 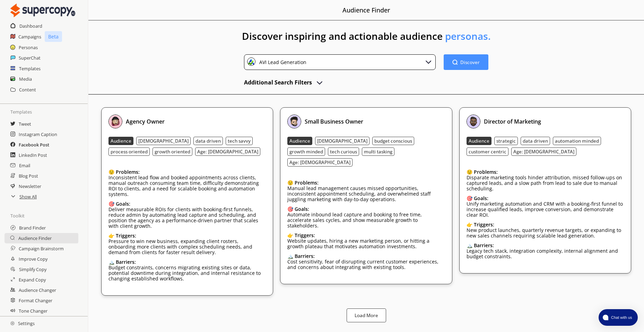 I want to click on h2: Tweet, so click(x=25, y=124).